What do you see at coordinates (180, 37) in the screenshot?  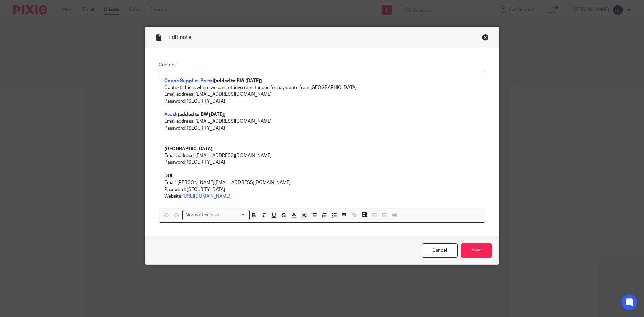 I see `span: Edit note` at bounding box center [180, 37].